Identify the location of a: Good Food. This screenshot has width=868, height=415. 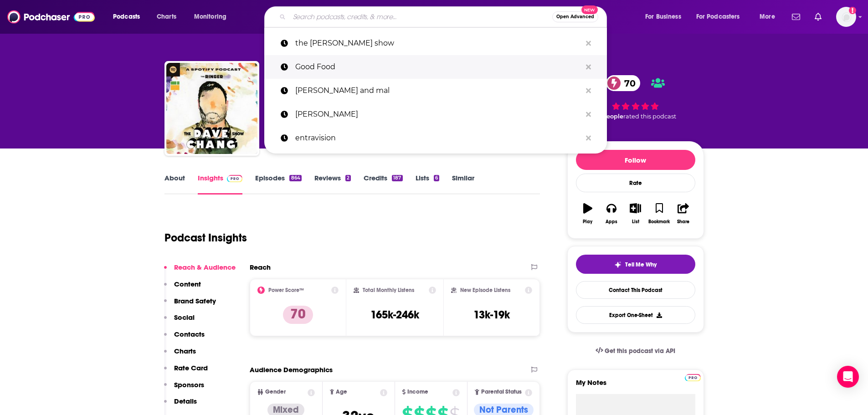
(435, 67).